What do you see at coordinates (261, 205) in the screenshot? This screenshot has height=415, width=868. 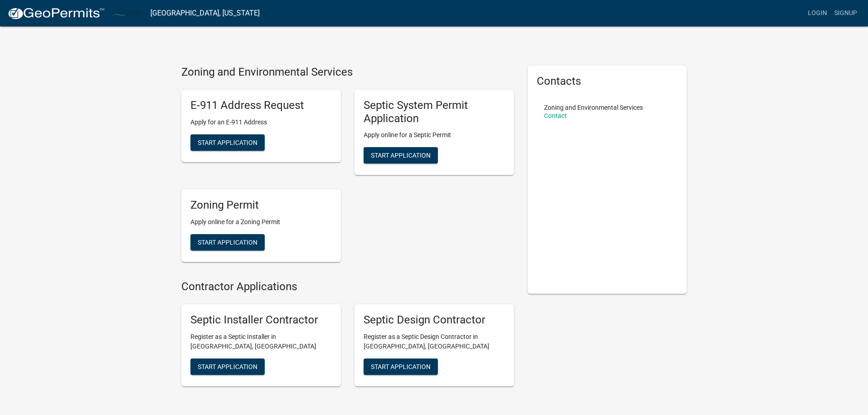 I see `h5: Zoning Permit` at bounding box center [261, 205].